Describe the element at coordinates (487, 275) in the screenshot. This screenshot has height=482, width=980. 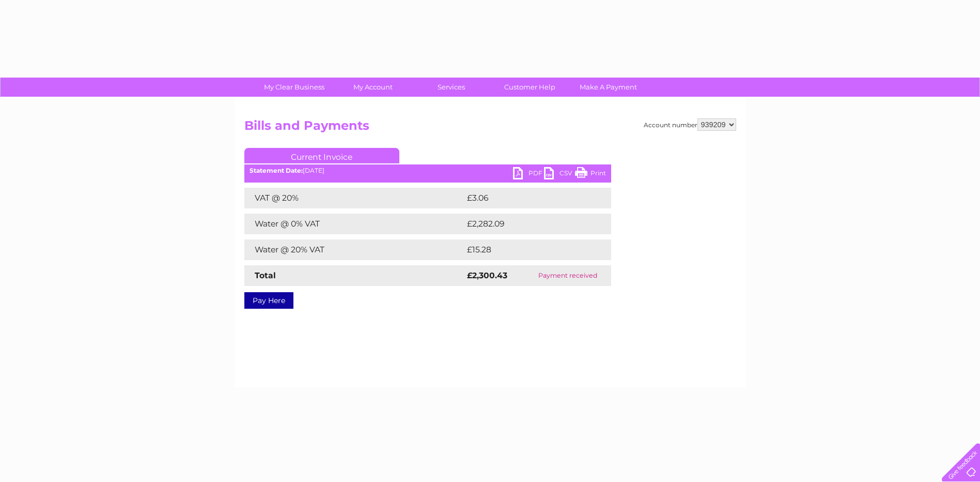
I see `strong: £2,300.43` at that location.